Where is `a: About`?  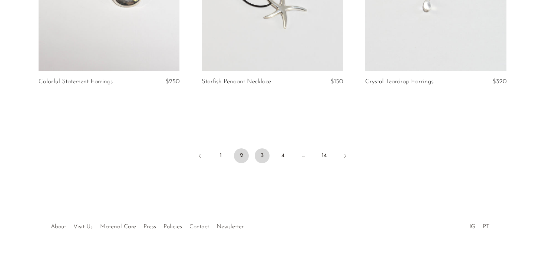 a: About is located at coordinates (58, 227).